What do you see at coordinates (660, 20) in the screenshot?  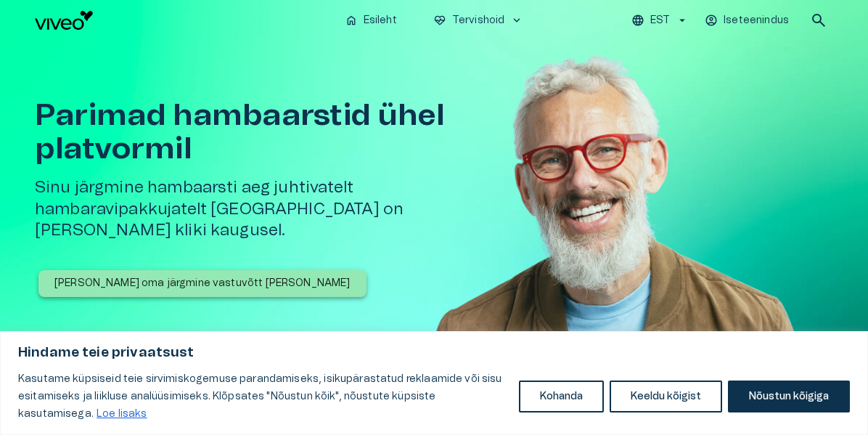 I see `button: EST` at bounding box center [660, 20].